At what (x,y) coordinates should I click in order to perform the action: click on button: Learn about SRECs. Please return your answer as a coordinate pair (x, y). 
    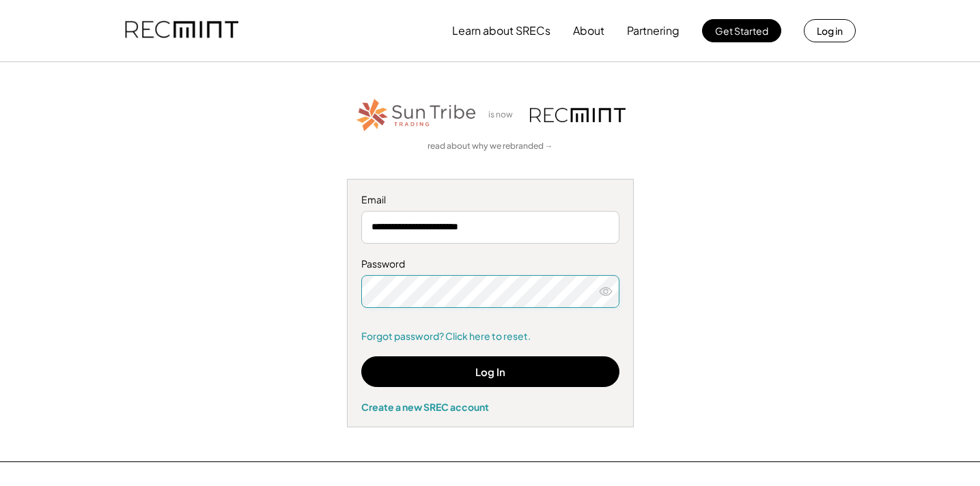
    Looking at the image, I should click on (502, 31).